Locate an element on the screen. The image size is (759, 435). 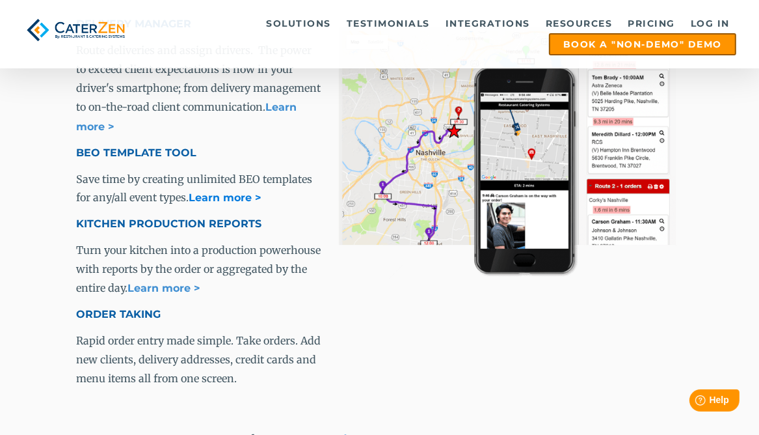
a: Solutions is located at coordinates (299, 23).